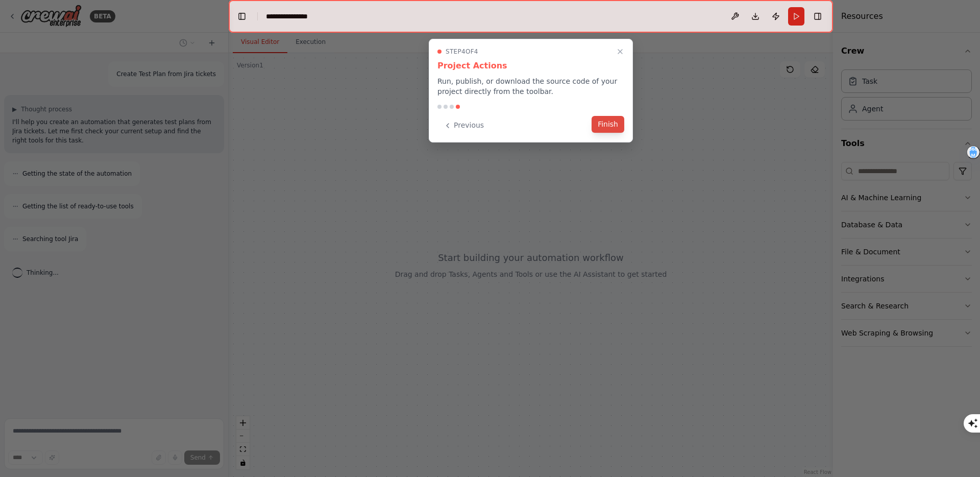 The width and height of the screenshot is (980, 477). What do you see at coordinates (462, 51) in the screenshot?
I see `span: Step 4 of 4` at bounding box center [462, 51].